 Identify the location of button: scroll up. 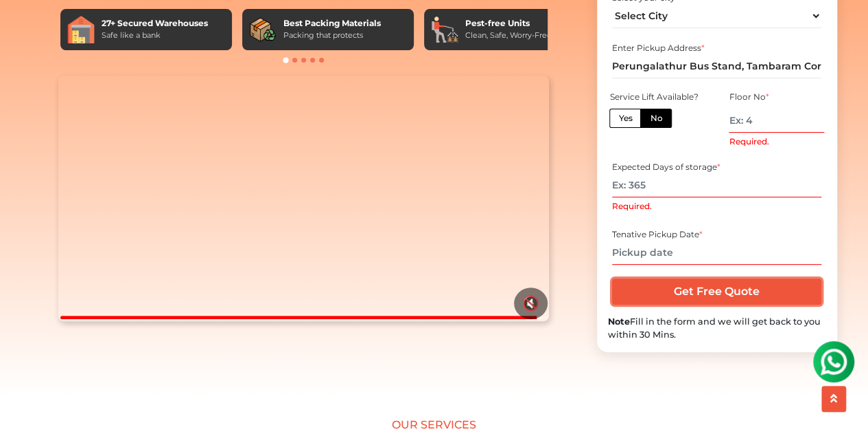
(834, 399).